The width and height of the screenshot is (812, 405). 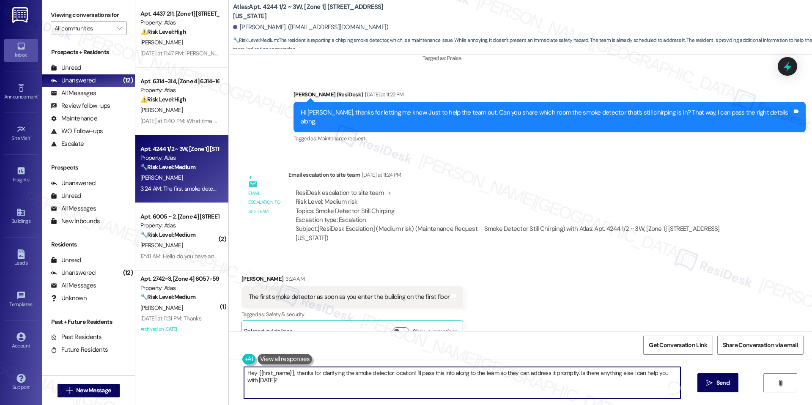 What do you see at coordinates (285, 314) in the screenshot?
I see `span: Safety & security` at bounding box center [285, 314].